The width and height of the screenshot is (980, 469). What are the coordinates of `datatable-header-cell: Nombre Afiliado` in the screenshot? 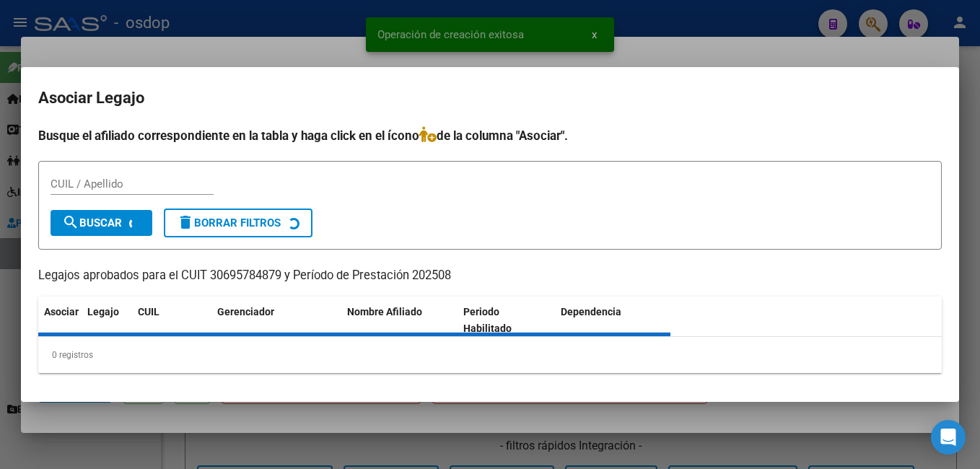 It's located at (399, 320).